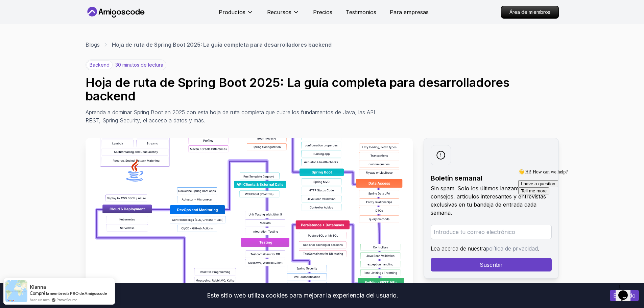 The image size is (644, 308). I want to click on font: Sin spam. Solo los últimos lanzamientos y consejos, artículos interesantes y entrevistas exclusiv..., so click(488, 200).